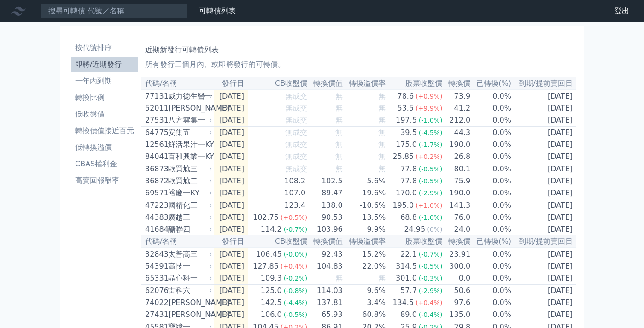 Image resolution: width=644 pixels, height=328 pixels. What do you see at coordinates (429, 157) in the screenshot?
I see `span: (+0.2%)` at bounding box center [429, 157].